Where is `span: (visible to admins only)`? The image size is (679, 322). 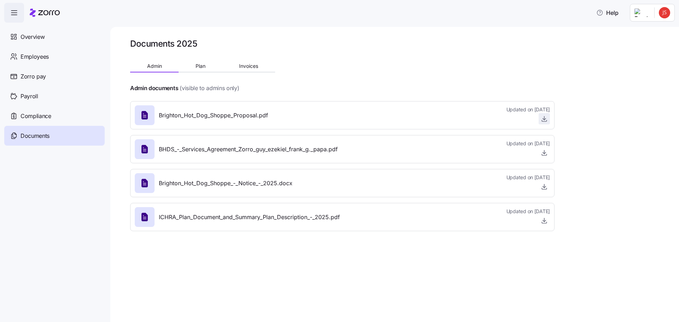
span: (visible to admins only) is located at coordinates (209, 88).